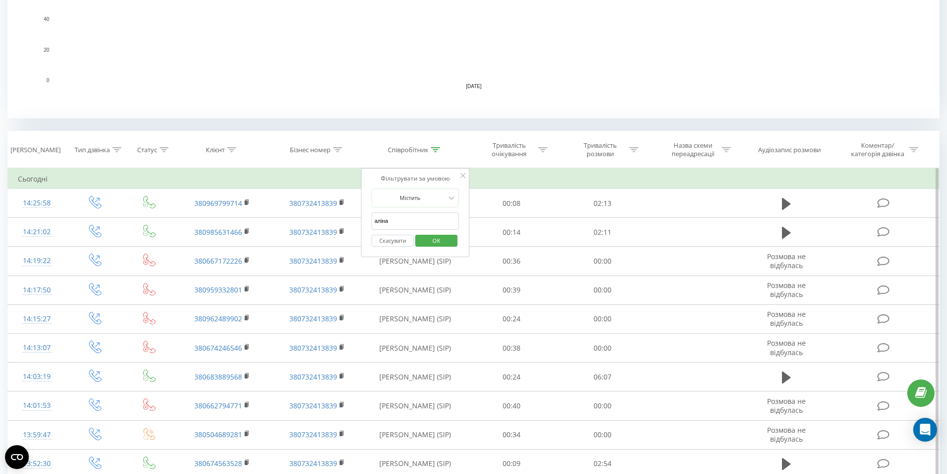 The width and height of the screenshot is (947, 474). What do you see at coordinates (415, 178) in the screenshot?
I see `div: Фільтрувати за умовою` at bounding box center [415, 178].